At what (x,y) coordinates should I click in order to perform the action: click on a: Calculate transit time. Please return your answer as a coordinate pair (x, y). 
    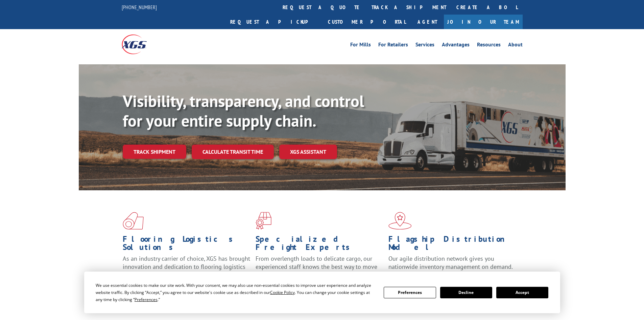
    Looking at the image, I should click on (233, 152).